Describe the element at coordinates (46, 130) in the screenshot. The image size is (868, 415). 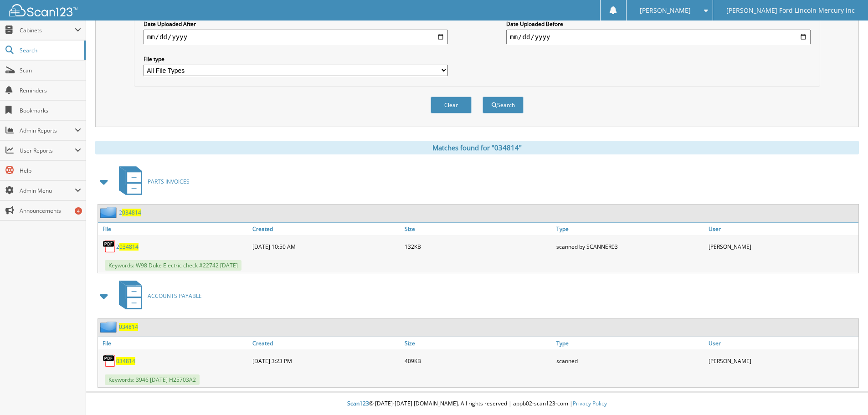
I see `span: Admin Reports` at that location.